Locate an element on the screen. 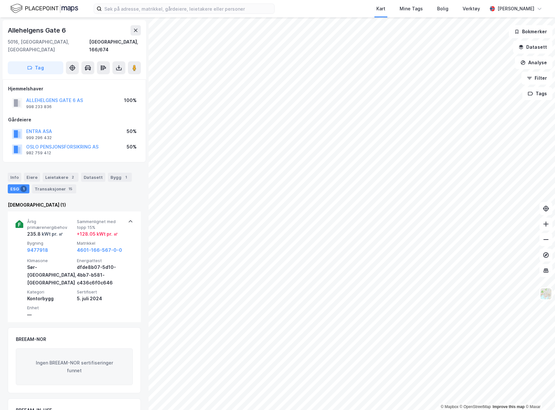 The width and height of the screenshot is (555, 410). div: Info is located at coordinates (15, 177).